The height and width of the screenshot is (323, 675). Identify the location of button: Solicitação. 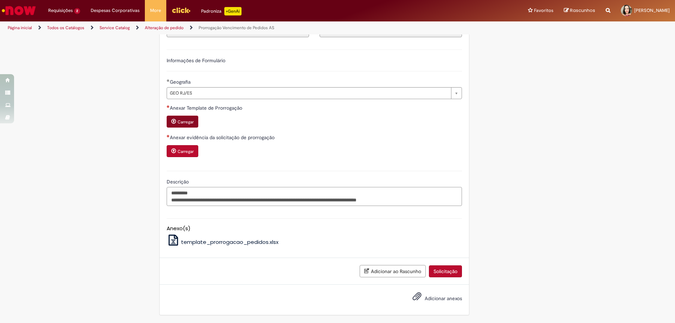
(445, 271).